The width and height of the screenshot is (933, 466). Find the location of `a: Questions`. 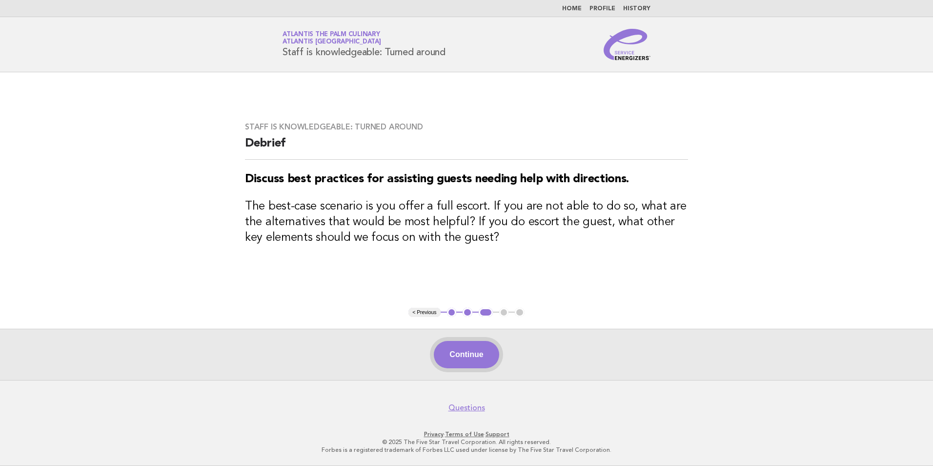

a: Questions is located at coordinates (467, 408).